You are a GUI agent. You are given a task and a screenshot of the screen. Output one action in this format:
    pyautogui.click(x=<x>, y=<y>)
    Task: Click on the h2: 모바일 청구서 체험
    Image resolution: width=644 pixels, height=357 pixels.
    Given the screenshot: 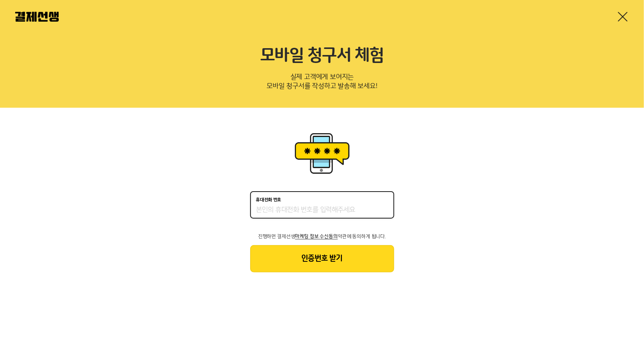 What is the action you would take?
    pyautogui.click(x=322, y=56)
    